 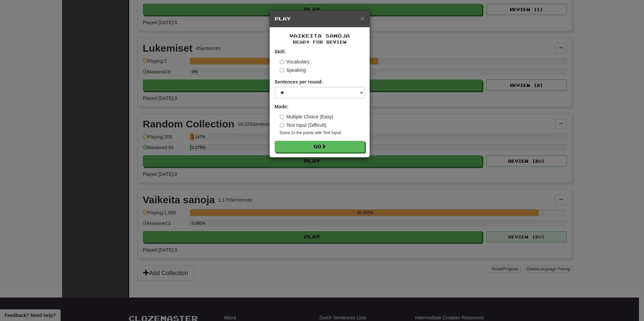 I want to click on input: Text Input (Difficult), so click(x=281, y=125).